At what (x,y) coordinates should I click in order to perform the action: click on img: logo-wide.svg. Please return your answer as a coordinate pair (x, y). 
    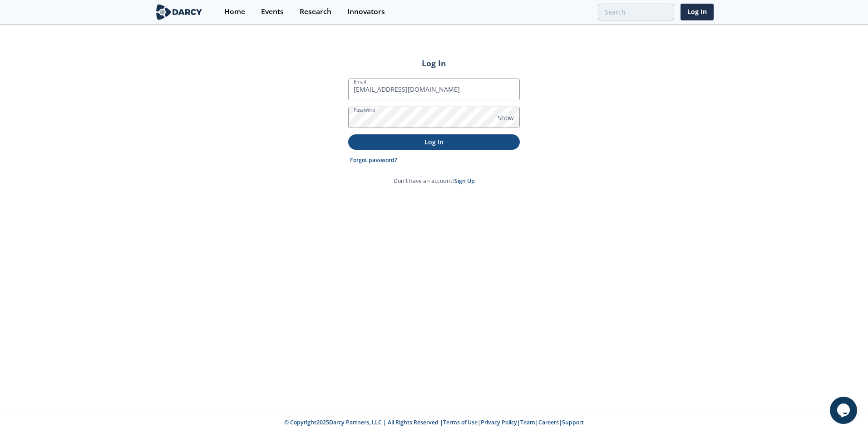
    Looking at the image, I should click on (179, 12).